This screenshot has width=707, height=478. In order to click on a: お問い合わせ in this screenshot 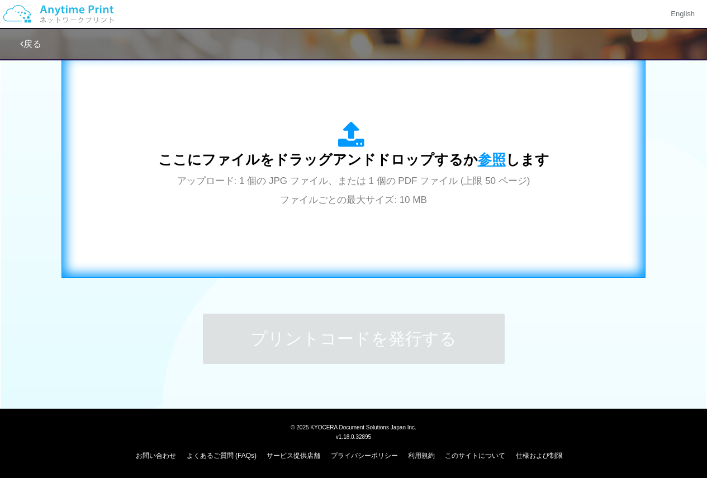, I will do `click(156, 456)`.